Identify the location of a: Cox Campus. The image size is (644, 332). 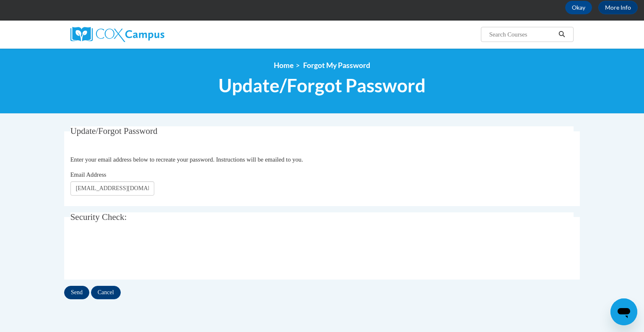
(150, 35).